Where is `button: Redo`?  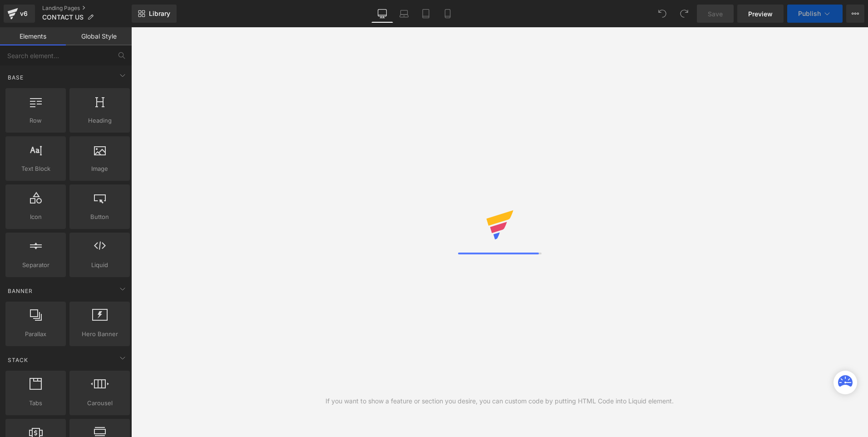 button: Redo is located at coordinates (684, 14).